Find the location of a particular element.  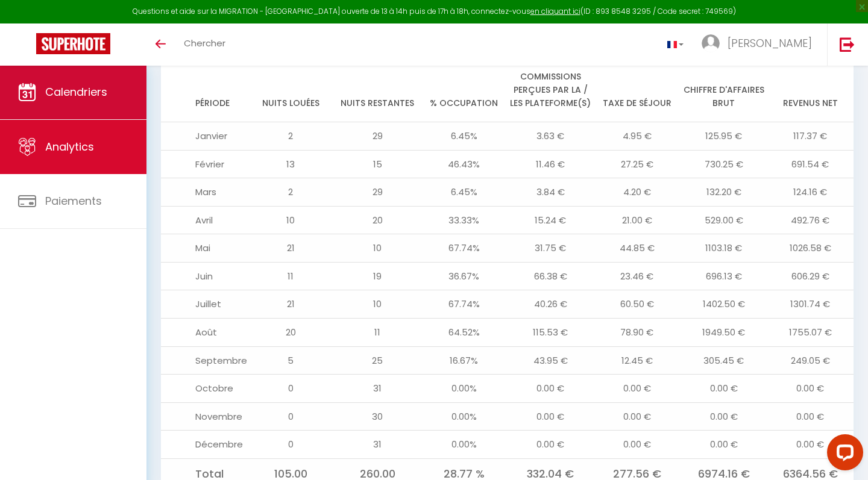

td: 730.25 € is located at coordinates (723, 164).